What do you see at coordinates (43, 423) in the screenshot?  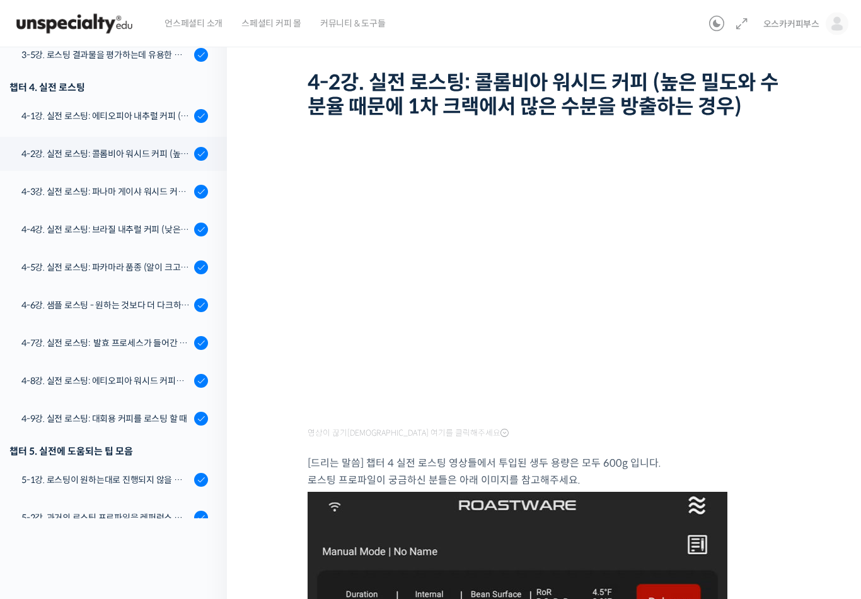 I see `span: 홈` at bounding box center [43, 423].